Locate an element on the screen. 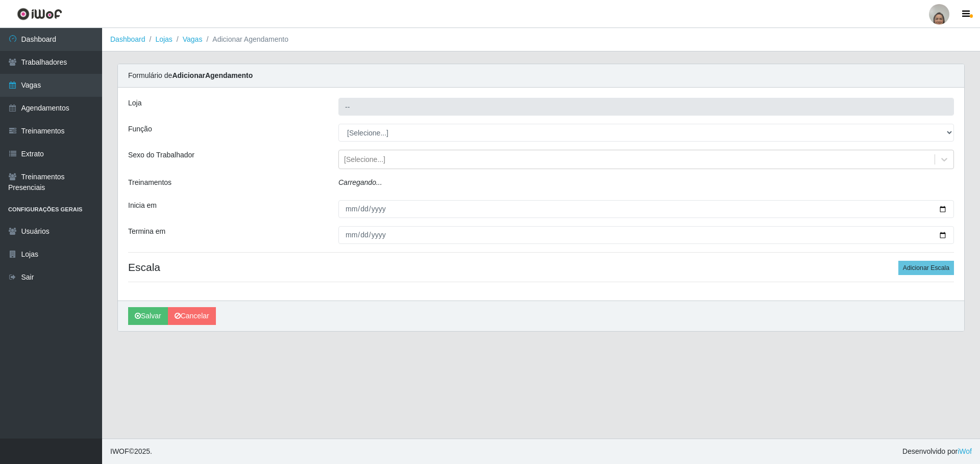  label: Treinamentos is located at coordinates (149, 183).